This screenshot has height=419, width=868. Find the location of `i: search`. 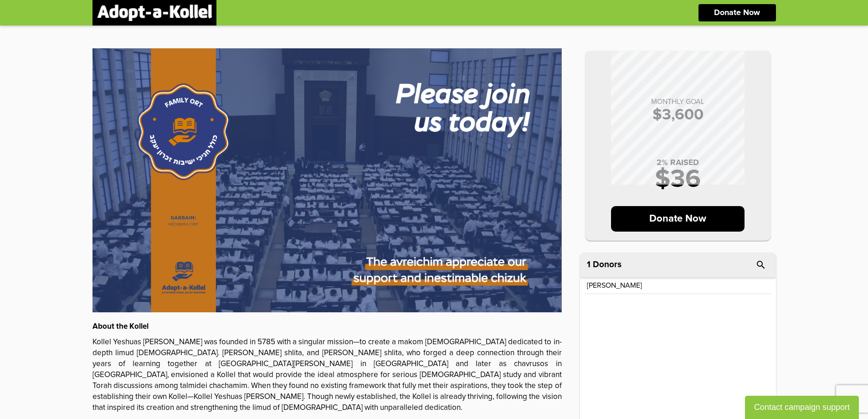

i: search is located at coordinates (761, 265).